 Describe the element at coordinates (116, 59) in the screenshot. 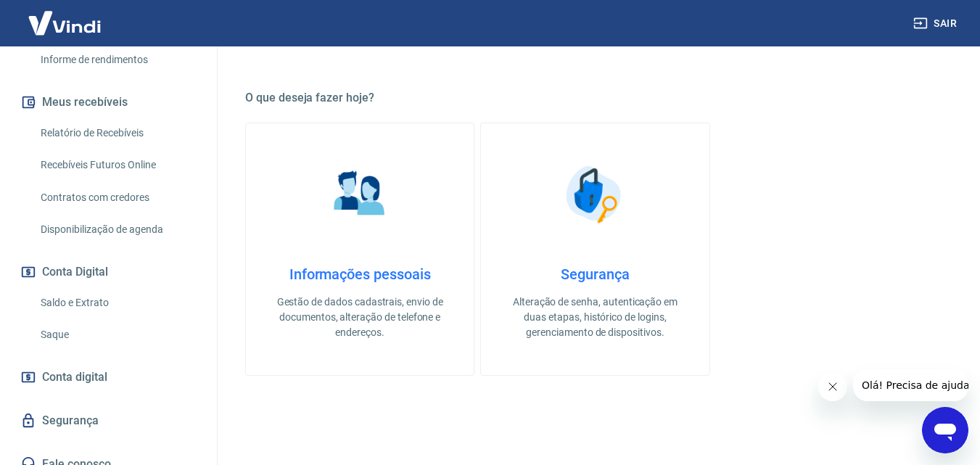

I see `a: Informe de rendimentos` at that location.